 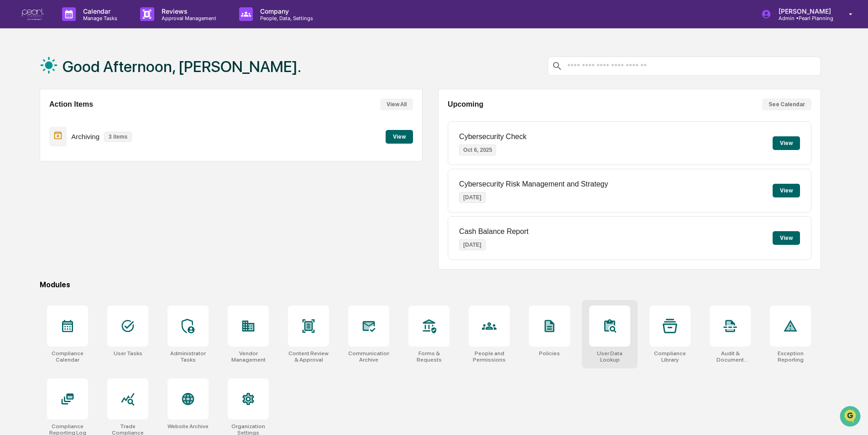 What do you see at coordinates (90, 119) in the screenshot?
I see `a: 🗄️Attestations` at bounding box center [90, 119].